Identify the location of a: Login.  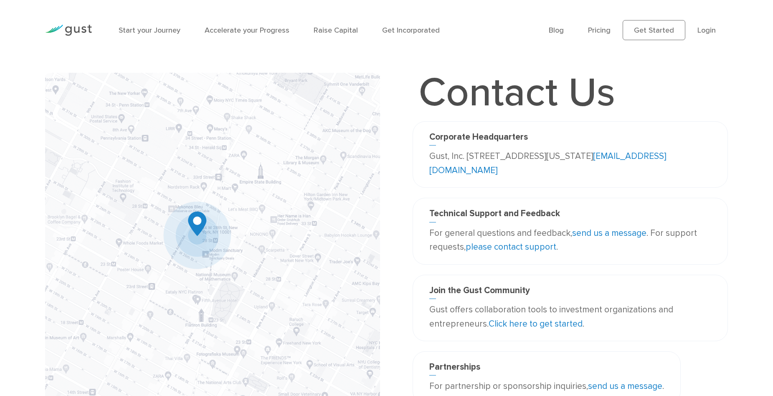
(707, 30).